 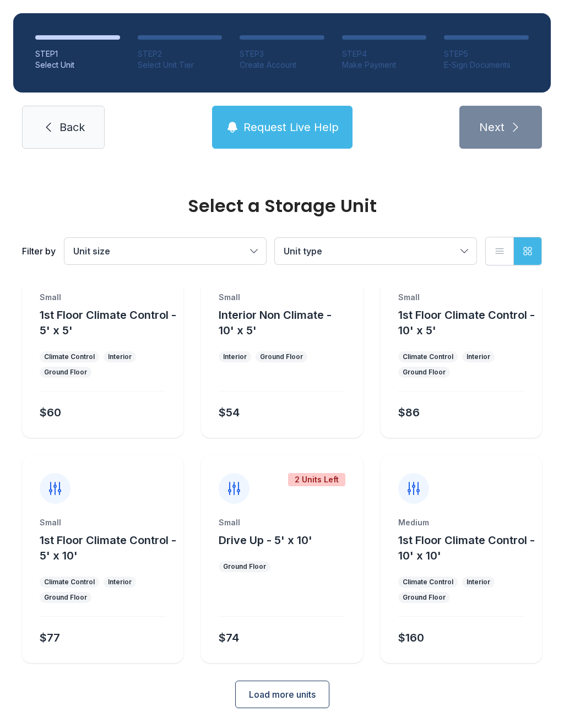 I want to click on div: STEP 1, so click(x=77, y=54).